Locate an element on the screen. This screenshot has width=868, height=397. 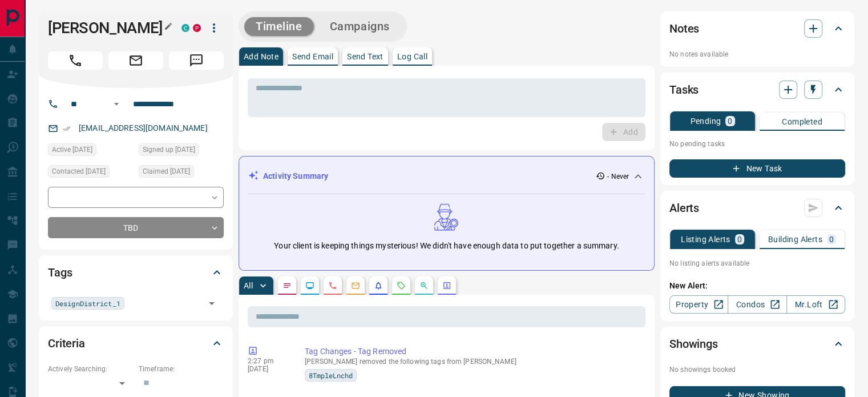
p: Tag Changes - Tag Removed is located at coordinates (473, 351).